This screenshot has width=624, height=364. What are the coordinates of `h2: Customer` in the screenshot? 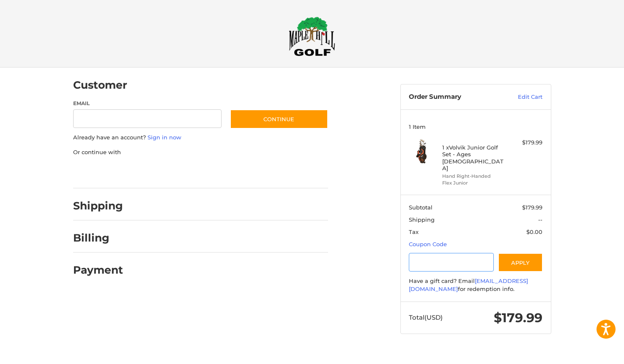 It's located at (100, 85).